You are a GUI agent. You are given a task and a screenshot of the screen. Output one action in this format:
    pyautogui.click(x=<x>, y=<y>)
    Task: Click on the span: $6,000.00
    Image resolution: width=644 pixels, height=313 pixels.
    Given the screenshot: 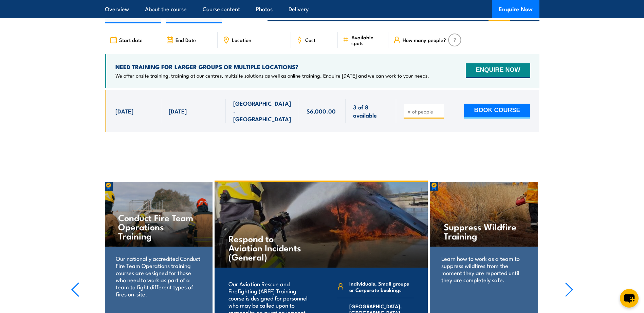 What is the action you would take?
    pyautogui.click(x=321, y=111)
    